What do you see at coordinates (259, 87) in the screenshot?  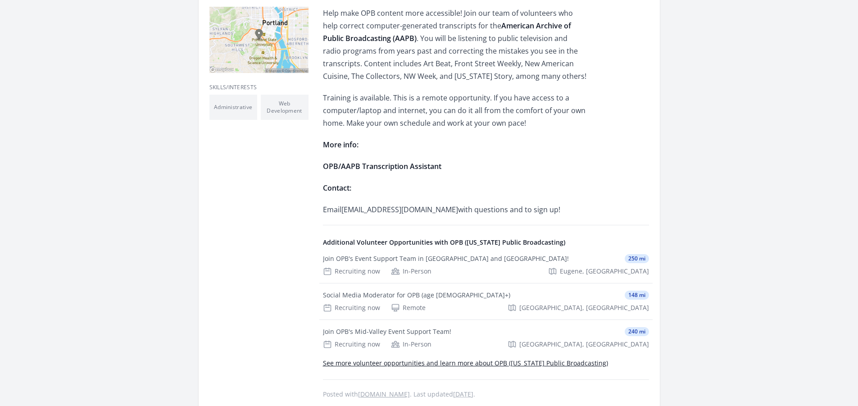 I see `h3: Skills/Interests` at bounding box center [259, 87].